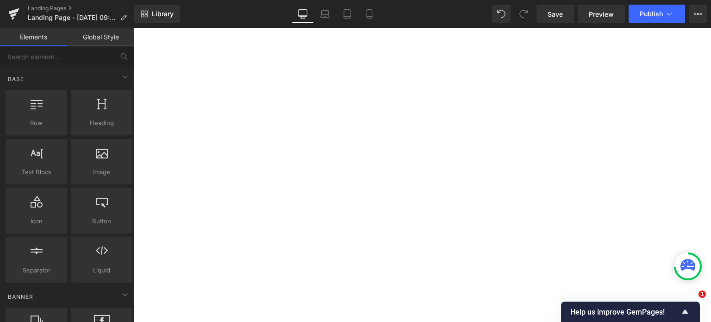  What do you see at coordinates (325, 14) in the screenshot?
I see `a: Laptop` at bounding box center [325, 14].